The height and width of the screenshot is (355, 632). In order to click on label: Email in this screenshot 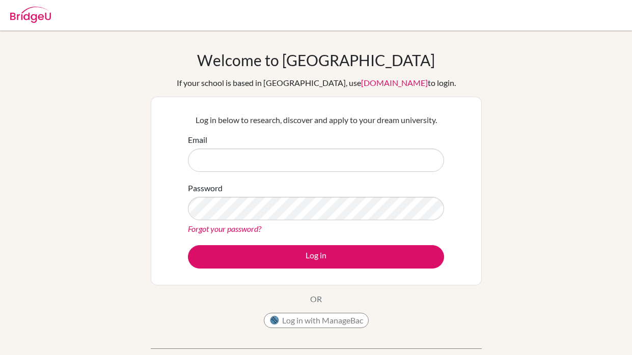, I will do `click(198, 140)`.